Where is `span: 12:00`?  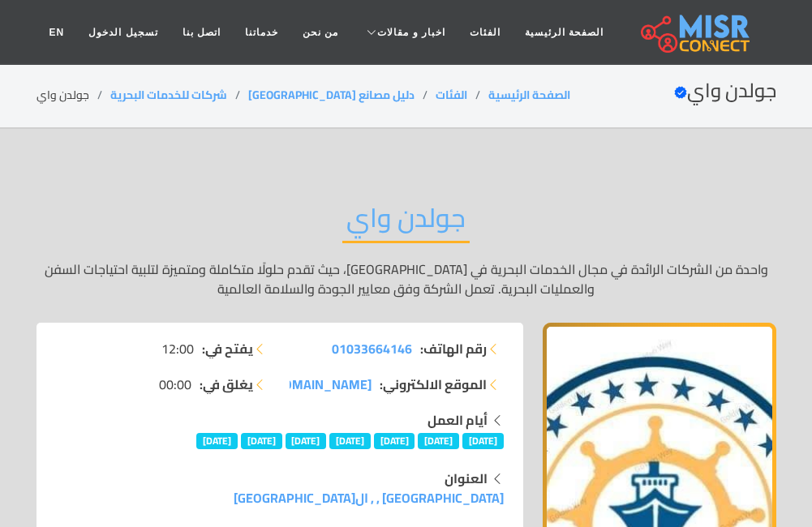 span: 12:00 is located at coordinates (178, 348).